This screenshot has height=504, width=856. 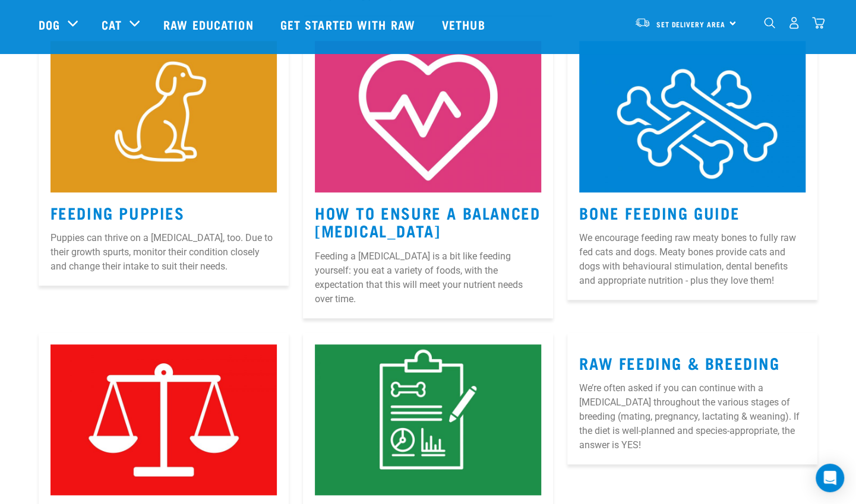 What do you see at coordinates (427, 116) in the screenshot?
I see `img: 5.jpg` at bounding box center [427, 116].